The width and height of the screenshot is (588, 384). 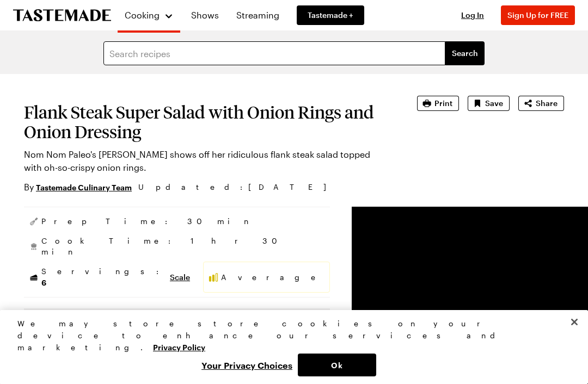 I want to click on span: Scale, so click(x=179, y=278).